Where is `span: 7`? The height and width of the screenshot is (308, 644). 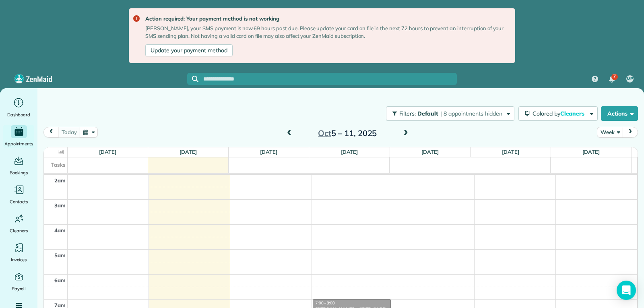 span: 7 is located at coordinates (614, 76).